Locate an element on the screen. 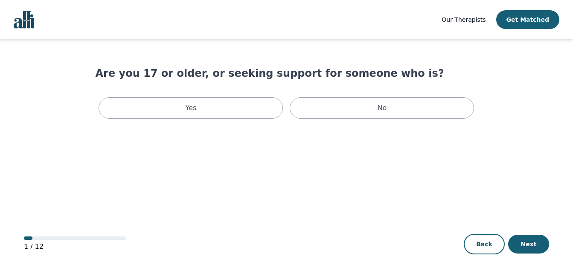 This screenshot has height=274, width=573. a: Get Matched is located at coordinates (528, 20).